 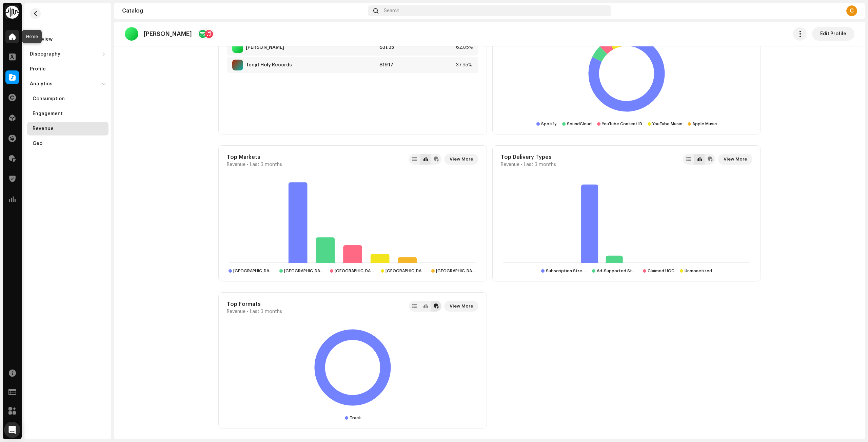 I want to click on div: United Kingdom, so click(x=355, y=271).